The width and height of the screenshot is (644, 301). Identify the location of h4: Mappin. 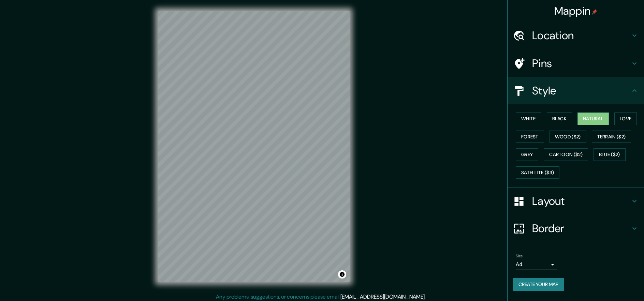
(576, 11).